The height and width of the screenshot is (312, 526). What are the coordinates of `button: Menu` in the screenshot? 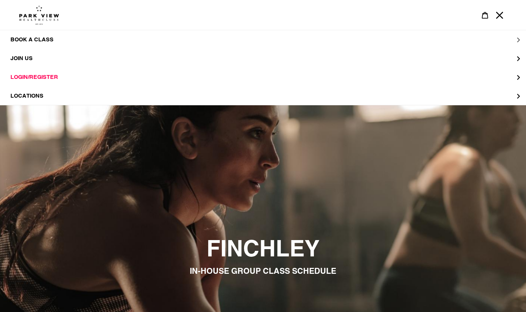 It's located at (499, 15).